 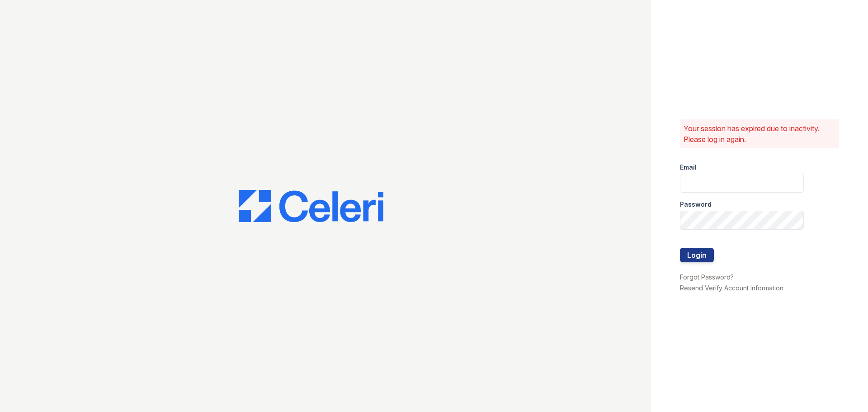 I want to click on img: CE_Logo_Blue-a8612792a0a2168367f1c8372b55b34899dd931a85d93a1a3d3e32e68fde9ad4.png, so click(x=311, y=207).